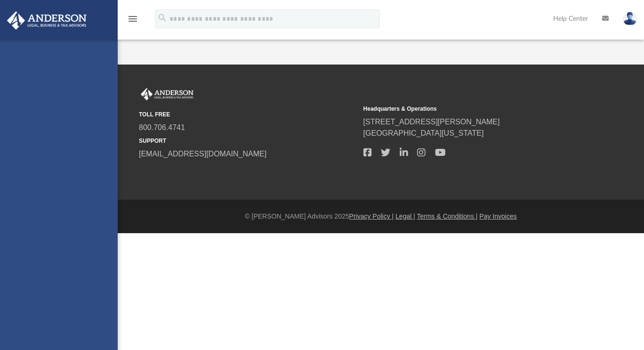 Image resolution: width=644 pixels, height=350 pixels. I want to click on i: menu, so click(133, 19).